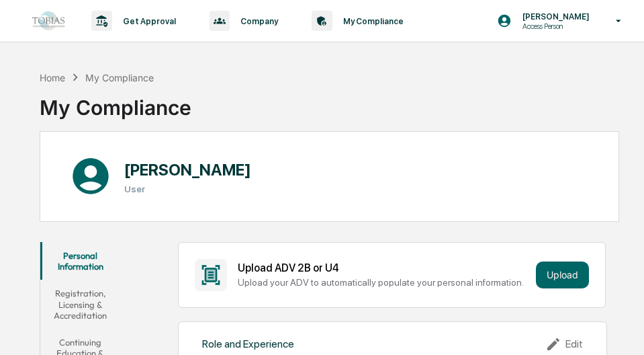  I want to click on button: Upload, so click(562, 275).